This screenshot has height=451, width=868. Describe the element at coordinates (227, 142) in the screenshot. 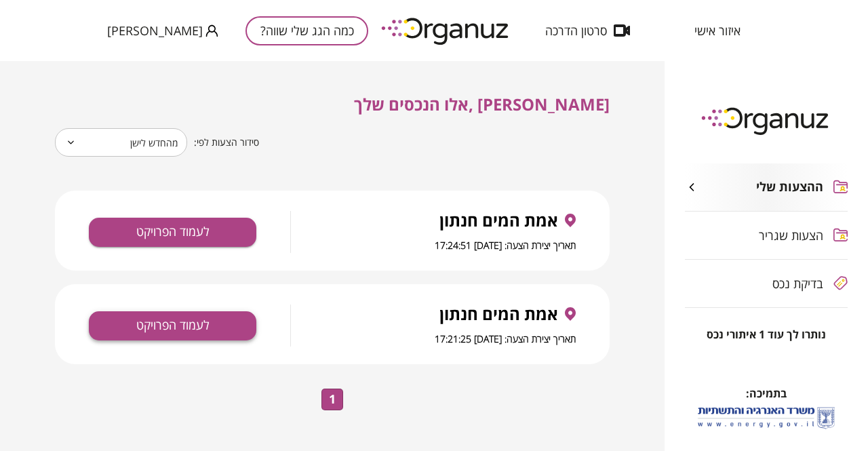

I see `span: סידור הצעות לפי:` at that location.